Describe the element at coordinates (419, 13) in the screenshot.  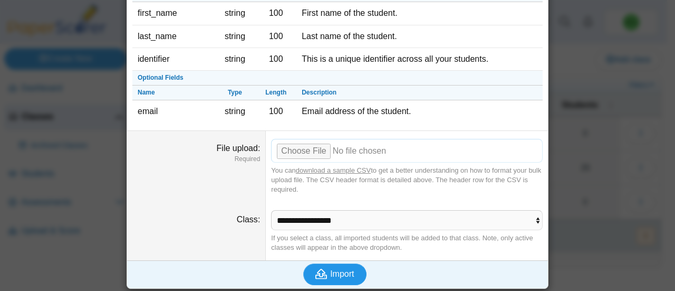
I see `td: First name of the student.` at that location.